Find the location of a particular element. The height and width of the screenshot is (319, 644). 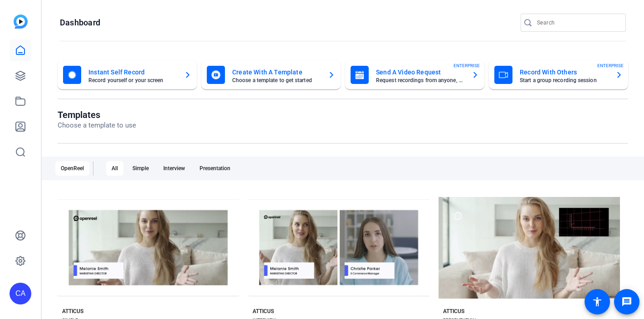

mat-card-subtitle: Choose a template to get started is located at coordinates (276, 80).